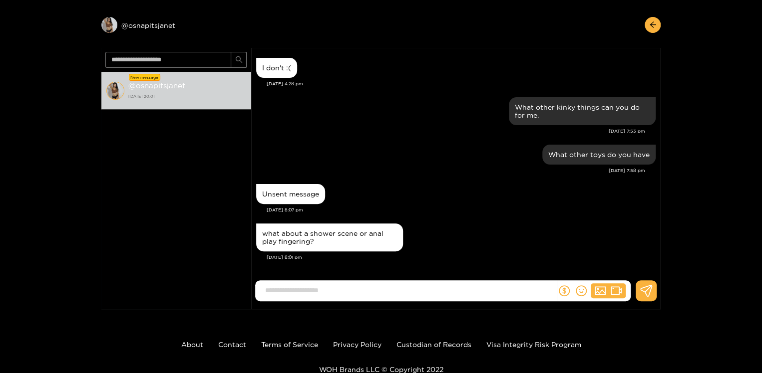 Image resolution: width=762 pixels, height=373 pixels. Describe the element at coordinates (115, 91) in the screenshot. I see `img: conversation` at that location.